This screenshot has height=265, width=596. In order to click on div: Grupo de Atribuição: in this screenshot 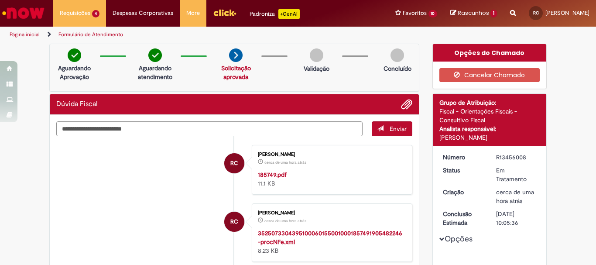, I will do `click(490, 103)`.